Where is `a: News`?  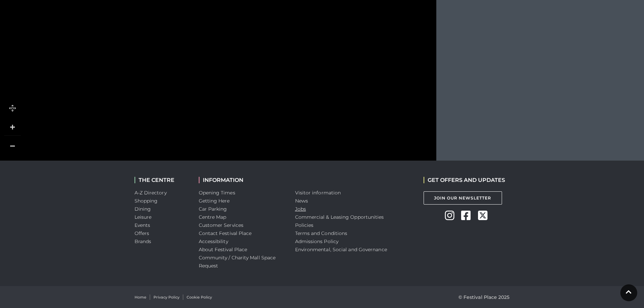 a: News is located at coordinates (301, 201).